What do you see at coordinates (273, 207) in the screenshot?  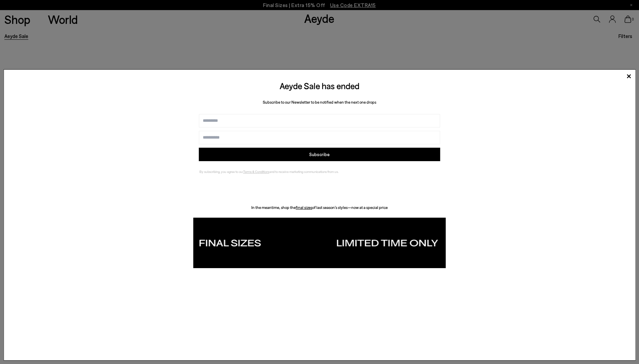 I see `span: In the meantime, shop the` at bounding box center [273, 207].